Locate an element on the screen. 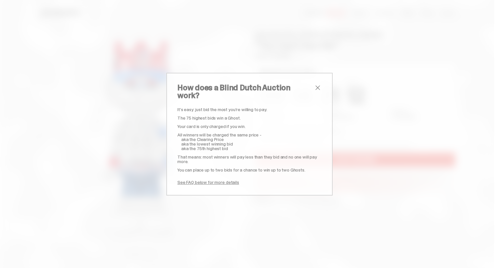  p: The 75 highest bids win a Ghost. is located at coordinates (250, 118).